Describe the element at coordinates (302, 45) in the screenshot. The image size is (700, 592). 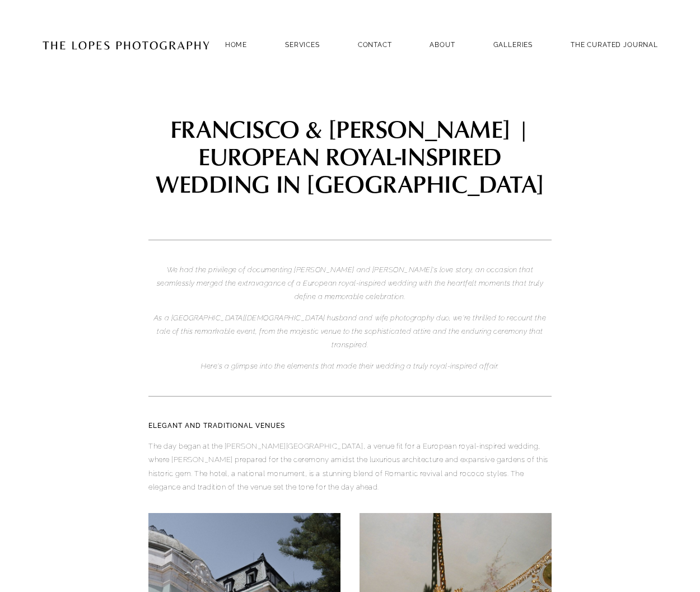
I see `a: SERVICES` at that location.